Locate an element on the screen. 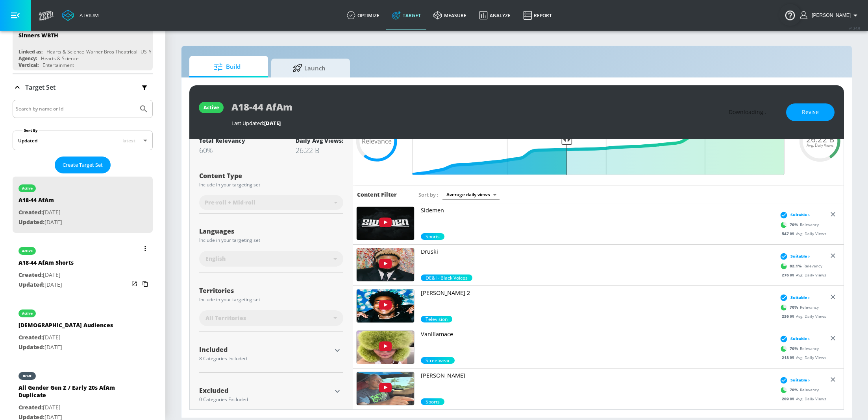 Image resolution: width=868 pixels, height=420 pixels. div: 8 Categories Included is located at coordinates (265, 359).